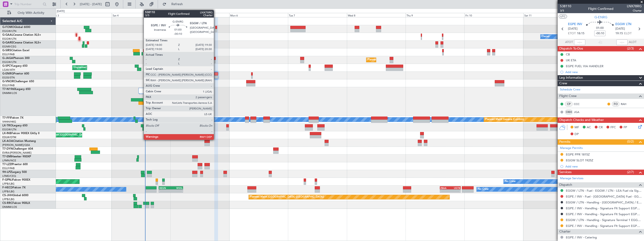 The image size is (644, 241). What do you see at coordinates (16, 89) in the screenshot?
I see `a: T7-N1960Legacy 650` at bounding box center [16, 89].